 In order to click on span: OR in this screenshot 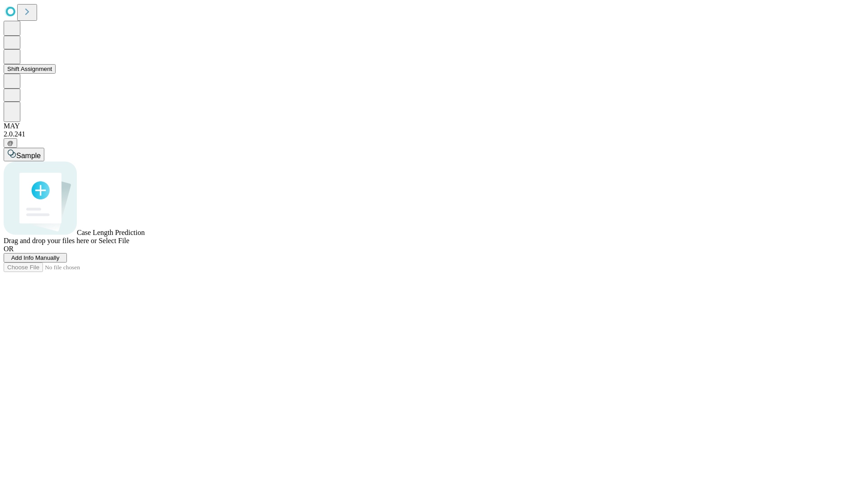, I will do `click(8, 248)`.